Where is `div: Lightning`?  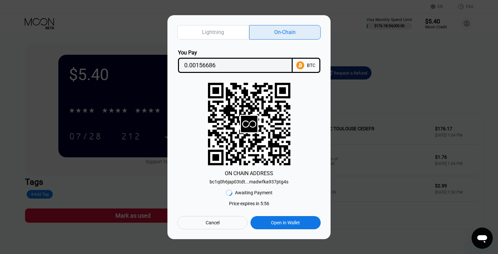
div: Lightning is located at coordinates (213, 32).